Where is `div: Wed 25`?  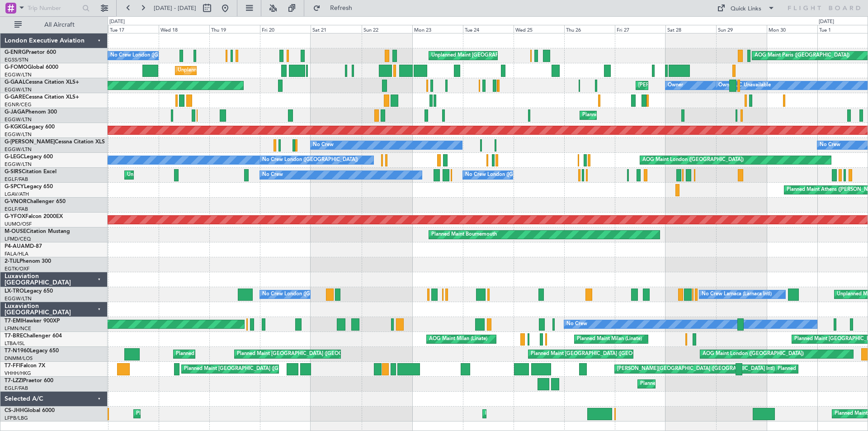
div: Wed 25 is located at coordinates (539, 29).